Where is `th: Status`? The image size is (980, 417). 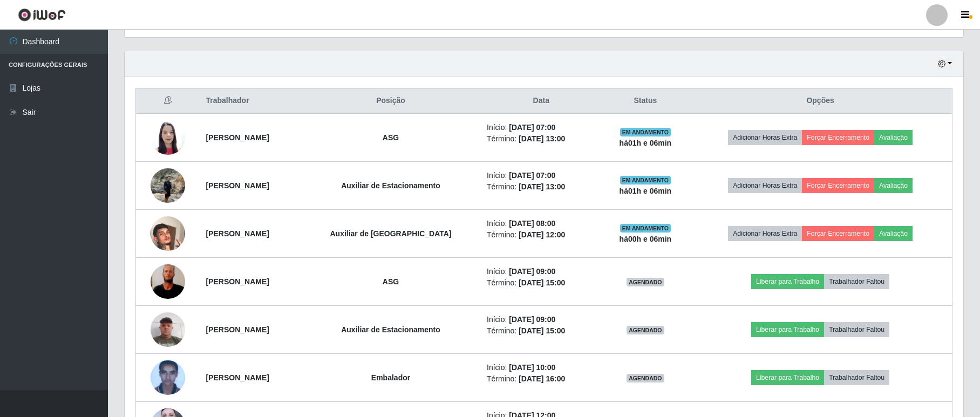 th: Status is located at coordinates (645, 101).